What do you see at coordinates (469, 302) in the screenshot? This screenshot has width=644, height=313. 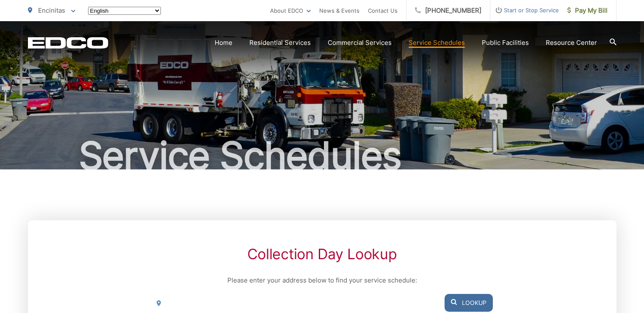 I see `button: Lookup` at bounding box center [469, 302].